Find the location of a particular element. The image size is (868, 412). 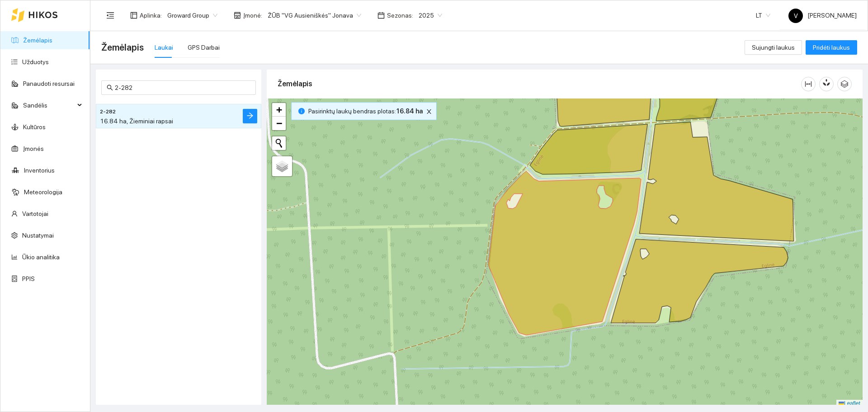

span: 16.84 ha, Žieminiai rapsai is located at coordinates (137, 121).